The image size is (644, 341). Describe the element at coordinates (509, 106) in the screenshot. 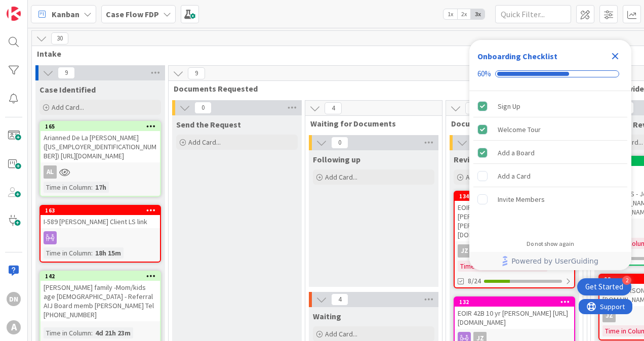

I see `div: Sign Up` at that location.